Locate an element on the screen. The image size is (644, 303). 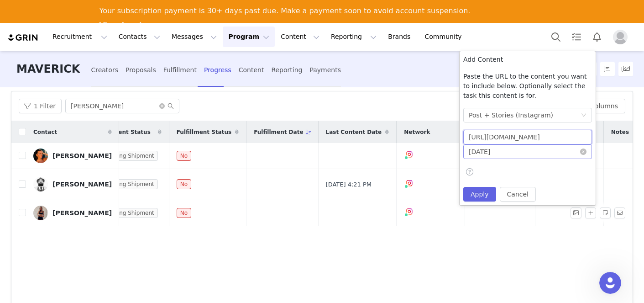
button: Columns is located at coordinates (604, 106).